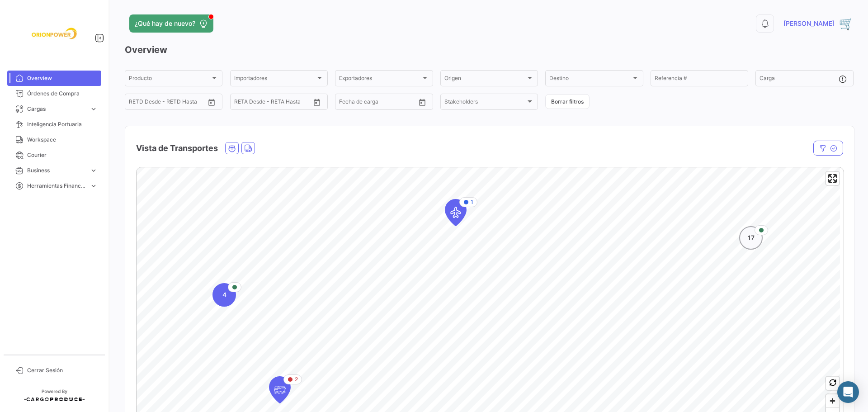 This screenshot has width=868, height=412. What do you see at coordinates (165, 23) in the screenshot?
I see `span: ¿Qué hay de nuevo?` at bounding box center [165, 23].